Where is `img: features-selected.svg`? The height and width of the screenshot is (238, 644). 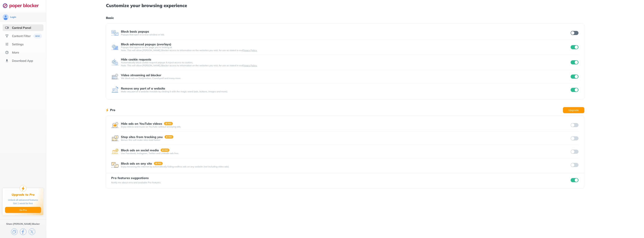 img: features-selected.svg is located at coordinates (7, 28).